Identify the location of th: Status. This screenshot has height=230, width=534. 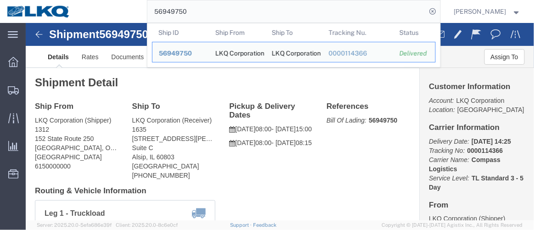
(414, 33).